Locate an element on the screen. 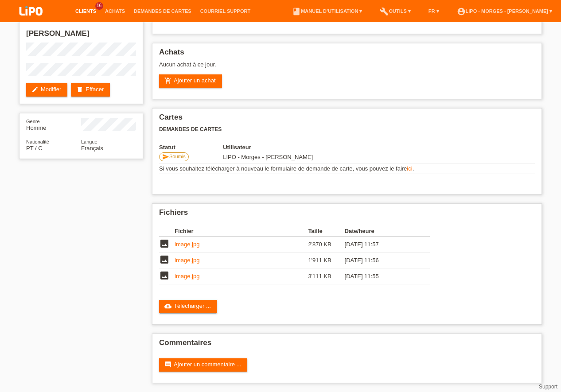 The height and width of the screenshot is (392, 561). td: Si vous souhaitez télécharger à nouveau le formulaire de demande de carte, vous pouvez le faire . is located at coordinates (347, 169).